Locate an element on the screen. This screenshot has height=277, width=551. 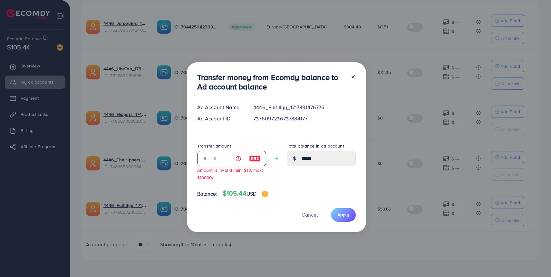
button: Cancel is located at coordinates (310, 214).